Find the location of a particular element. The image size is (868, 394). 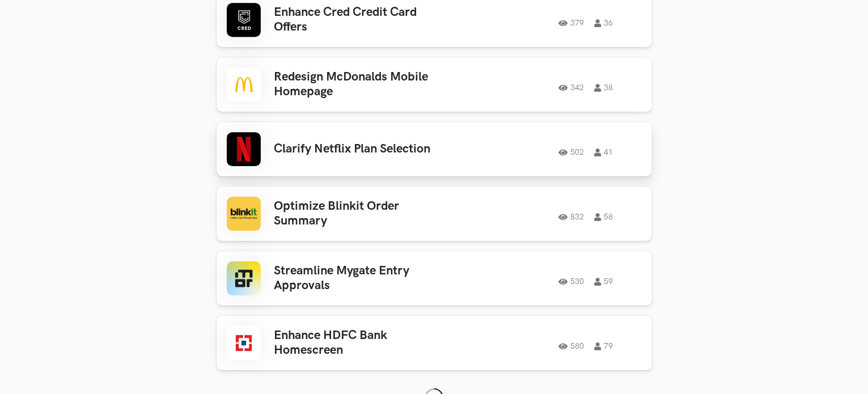

a: Clarify Netflix Plan Selection 502 41 is located at coordinates (434, 149).